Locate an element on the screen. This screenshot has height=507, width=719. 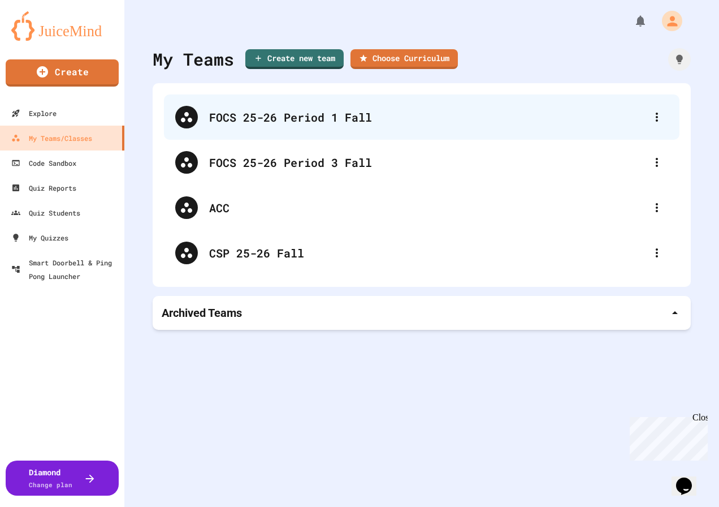
div: How it works is located at coordinates (680, 59).